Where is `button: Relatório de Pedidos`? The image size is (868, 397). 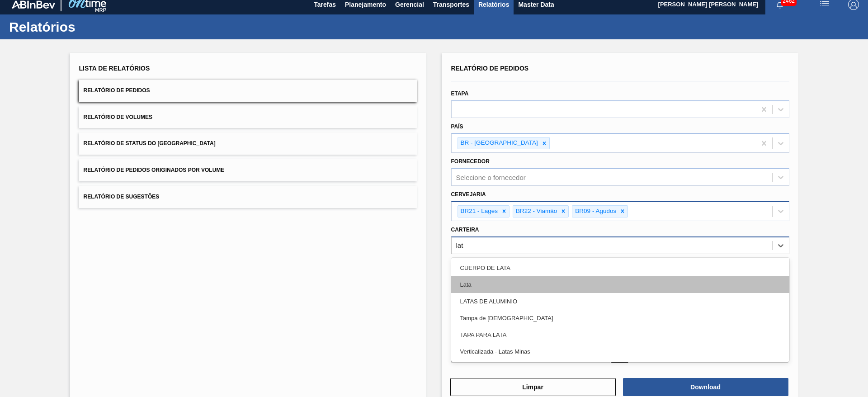
button: Relatório de Pedidos is located at coordinates (248, 90).